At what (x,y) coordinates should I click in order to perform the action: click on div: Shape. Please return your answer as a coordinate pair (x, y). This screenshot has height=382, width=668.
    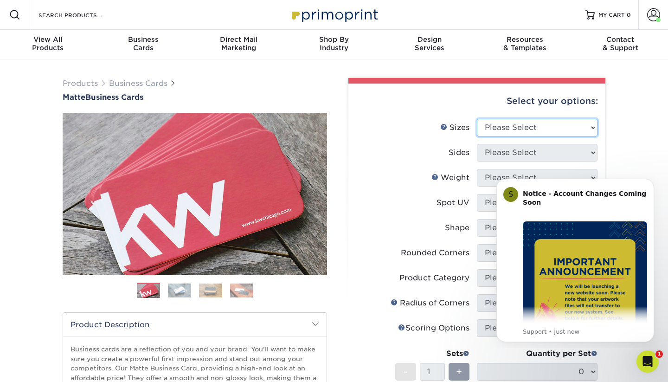
    Looking at the image, I should click on (457, 228).